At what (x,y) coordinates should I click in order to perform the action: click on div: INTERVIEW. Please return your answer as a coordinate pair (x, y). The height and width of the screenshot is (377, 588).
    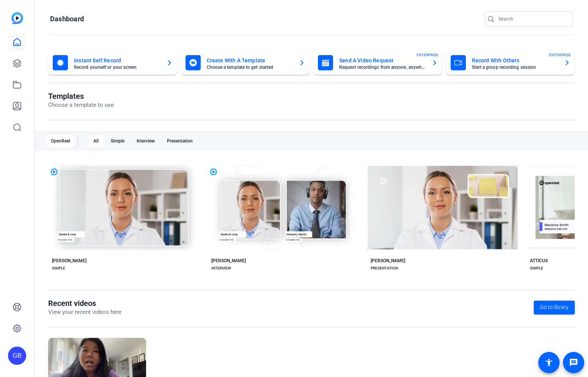
    Looking at the image, I should click on (221, 268).